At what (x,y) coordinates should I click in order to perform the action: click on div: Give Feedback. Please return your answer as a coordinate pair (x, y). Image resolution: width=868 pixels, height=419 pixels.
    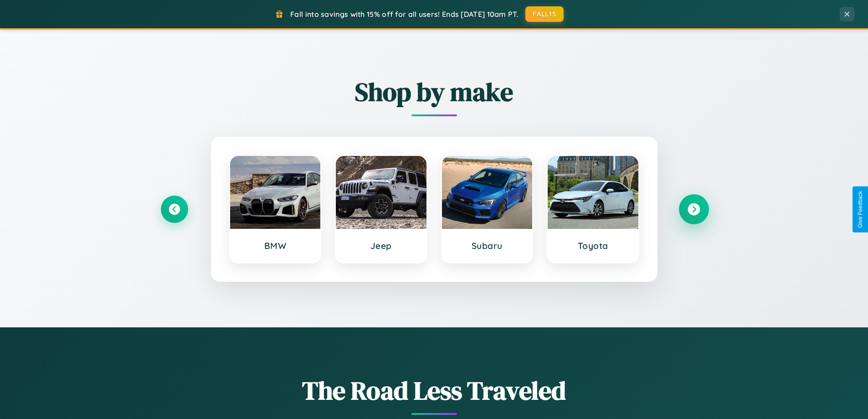
    Looking at the image, I should click on (861, 209).